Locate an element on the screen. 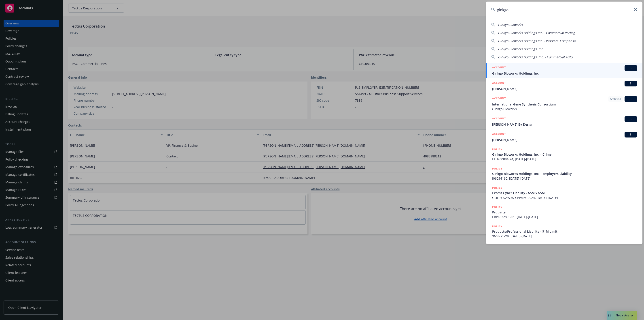  input: Search... is located at coordinates (564, 9).